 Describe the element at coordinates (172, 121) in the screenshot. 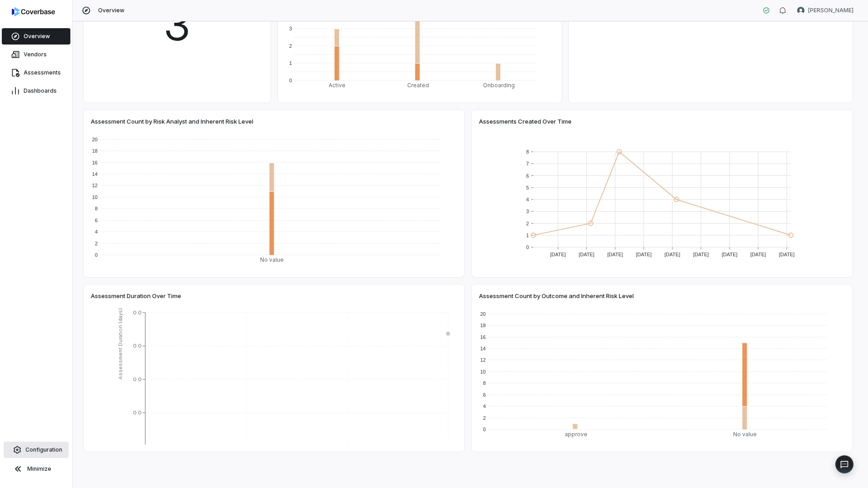

I see `span: Assessment Count by Risk Analyst and Inherent Risk Level` at that location.